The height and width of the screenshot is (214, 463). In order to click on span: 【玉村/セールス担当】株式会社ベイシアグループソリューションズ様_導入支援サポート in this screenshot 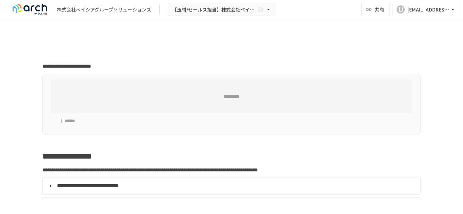, I will do `click(214, 9)`.